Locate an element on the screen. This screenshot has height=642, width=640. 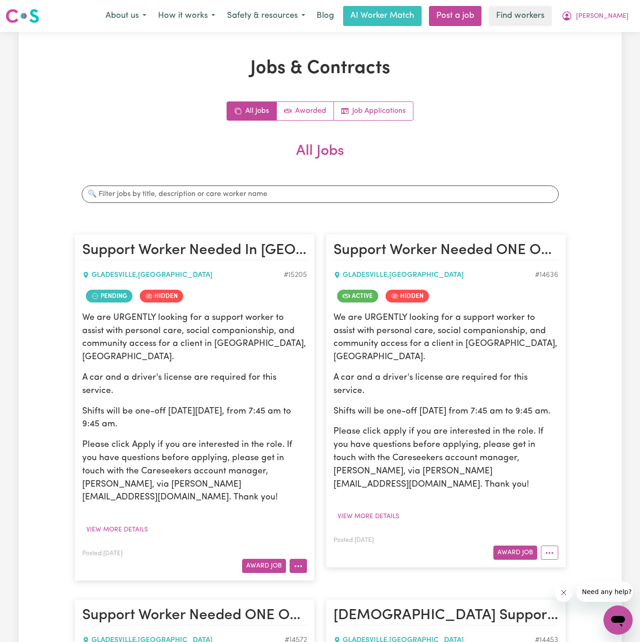
h1: Jobs & Contracts is located at coordinates (320, 68).